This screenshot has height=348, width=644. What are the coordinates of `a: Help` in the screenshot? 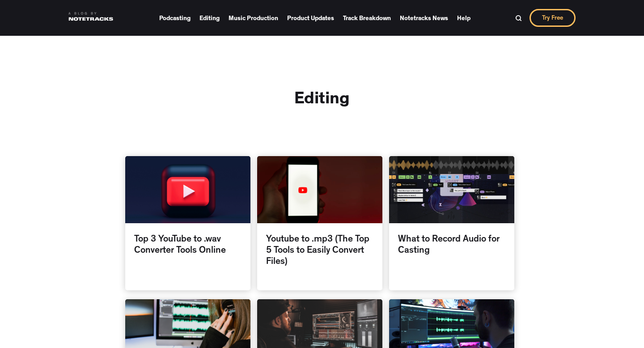 It's located at (463, 18).